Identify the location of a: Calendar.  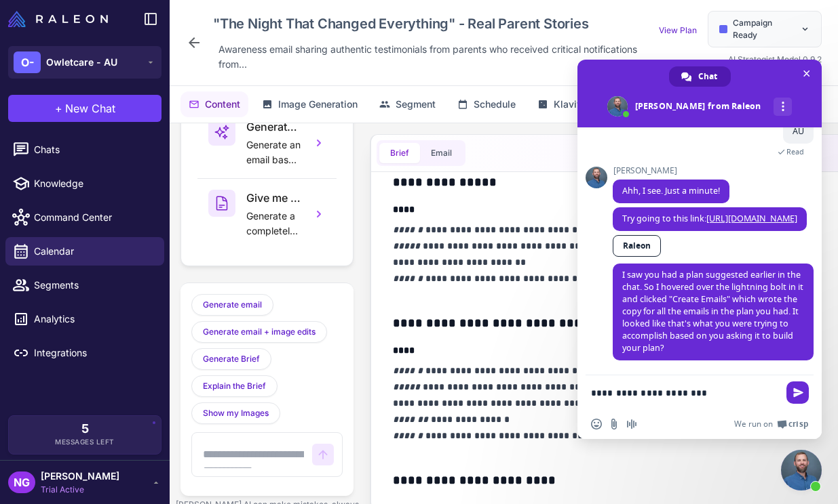
(85, 251).